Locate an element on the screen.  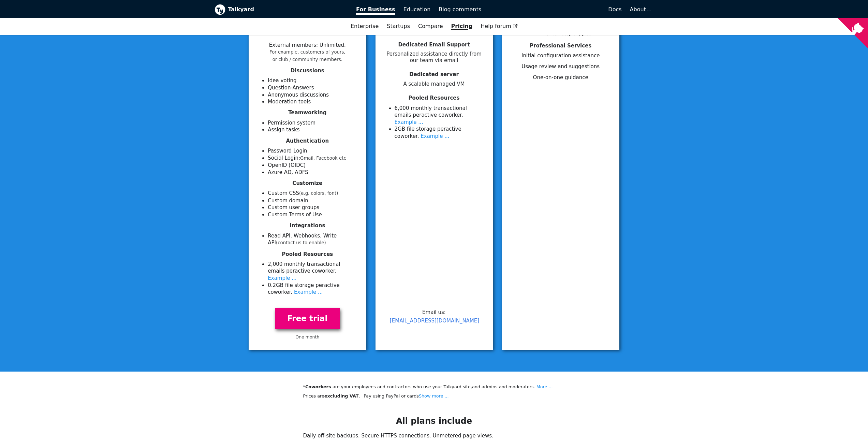
a: More ... is located at coordinates (545, 386).